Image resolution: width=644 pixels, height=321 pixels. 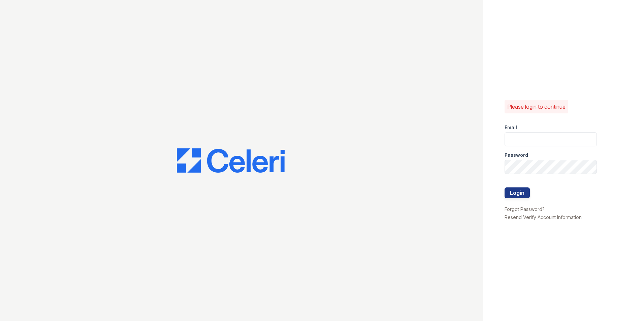 I want to click on label: Email, so click(x=511, y=127).